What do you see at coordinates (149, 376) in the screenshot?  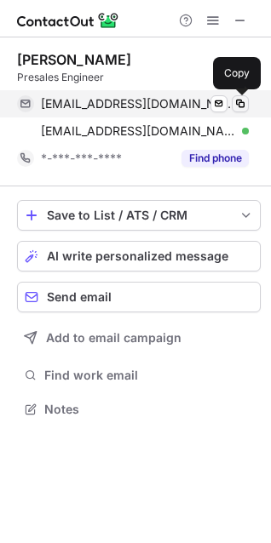 I see `span: Find work email` at bounding box center [149, 376].